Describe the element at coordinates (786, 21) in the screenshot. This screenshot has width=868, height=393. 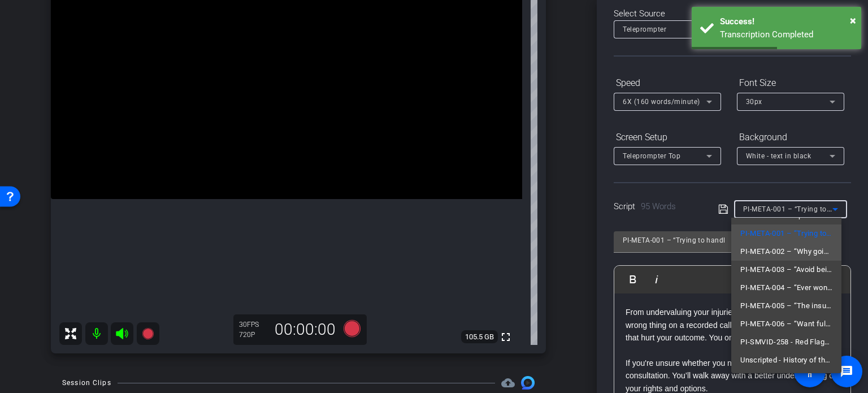
I see `div: Success!` at that location.